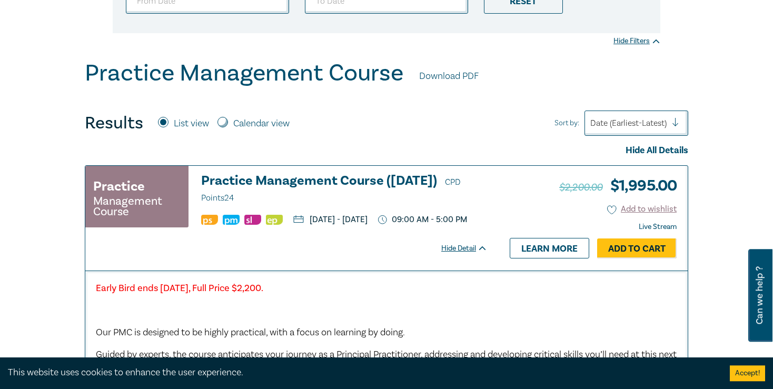 The height and width of the screenshot is (389, 773). What do you see at coordinates (549, 248) in the screenshot?
I see `a: Learn more` at bounding box center [549, 248].